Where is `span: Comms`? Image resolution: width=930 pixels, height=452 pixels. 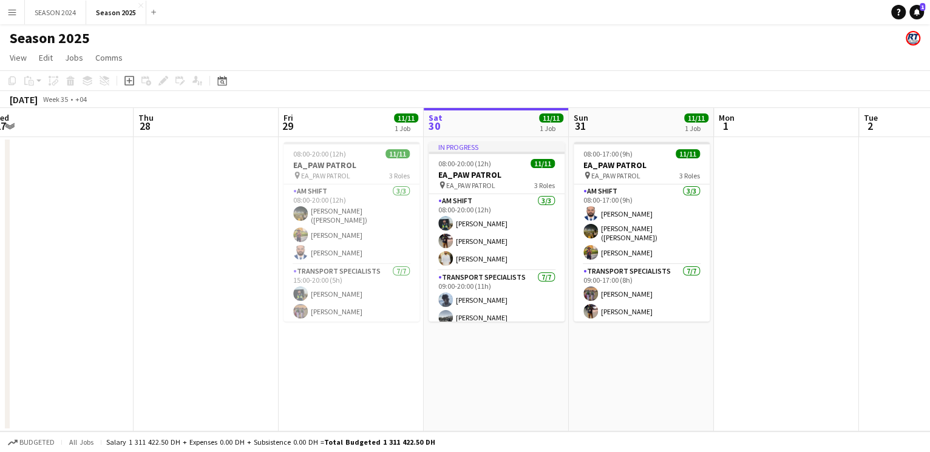
span: Comms is located at coordinates (109, 58).